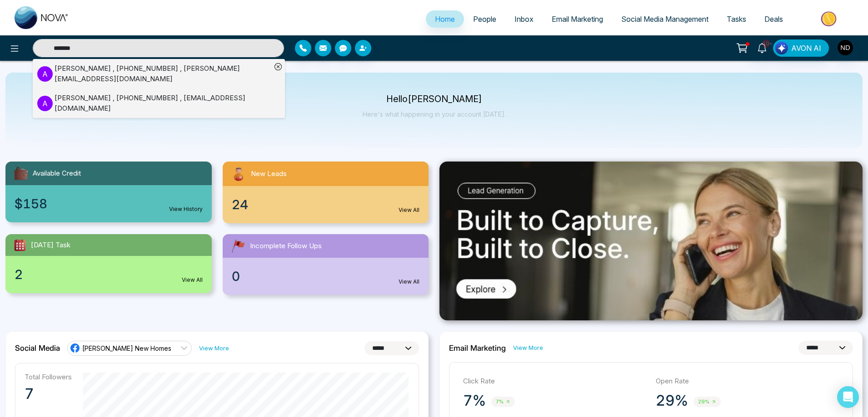  I want to click on img: todayTask.svg, so click(20, 245).